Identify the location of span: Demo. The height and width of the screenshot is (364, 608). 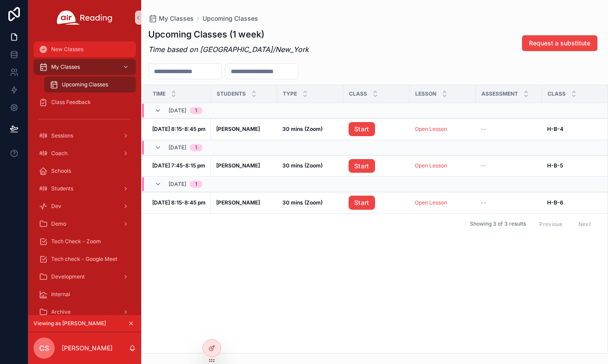
(58, 224).